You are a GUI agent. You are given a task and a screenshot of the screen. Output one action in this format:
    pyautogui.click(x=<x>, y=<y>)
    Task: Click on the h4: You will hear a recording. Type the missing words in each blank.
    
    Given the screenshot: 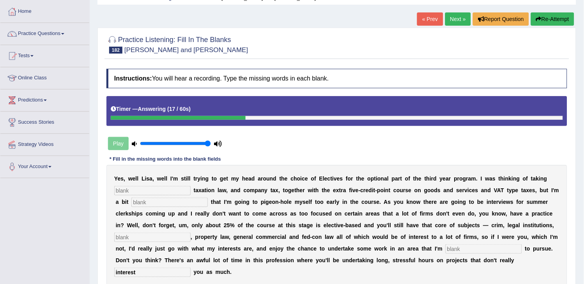 What is the action you would take?
    pyautogui.click(x=337, y=79)
    